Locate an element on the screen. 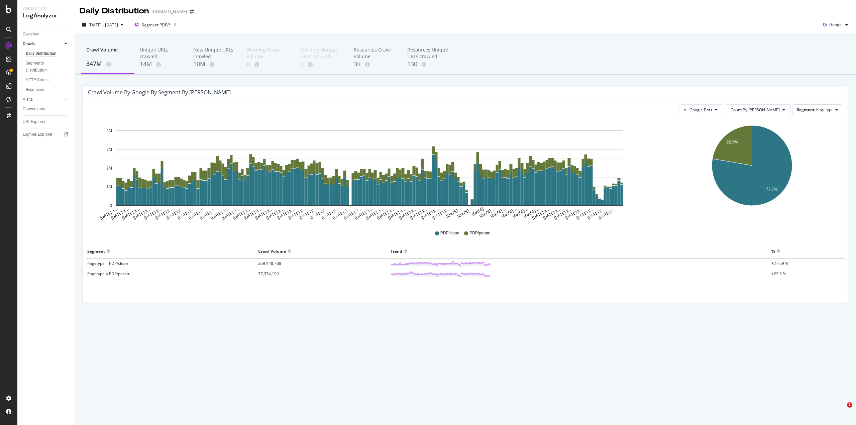  button: Segment:PDP/* is located at coordinates (156, 25).